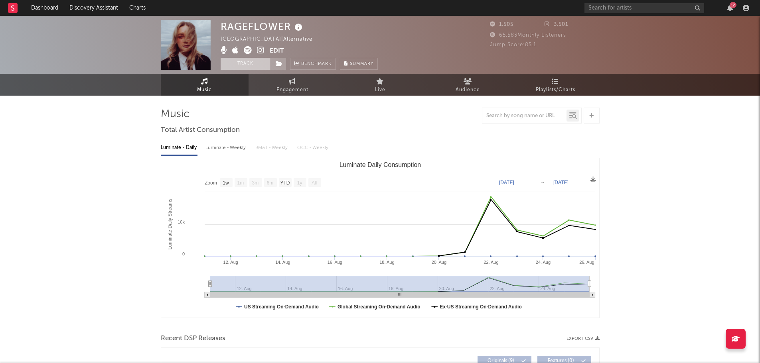  Describe the element at coordinates (316, 64) in the screenshot. I see `span: Benchmark` at that location.